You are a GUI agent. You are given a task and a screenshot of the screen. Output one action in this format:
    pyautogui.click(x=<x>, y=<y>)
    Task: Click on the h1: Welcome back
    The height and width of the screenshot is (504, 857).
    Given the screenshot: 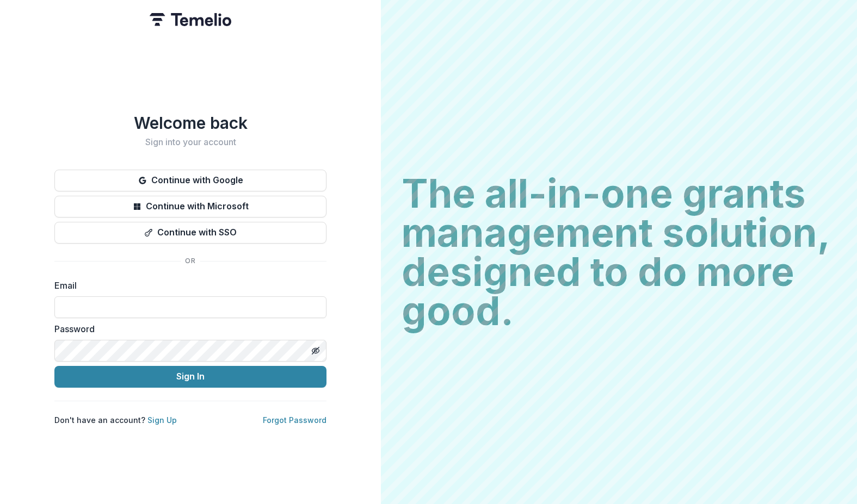 What is the action you would take?
    pyautogui.click(x=190, y=123)
    